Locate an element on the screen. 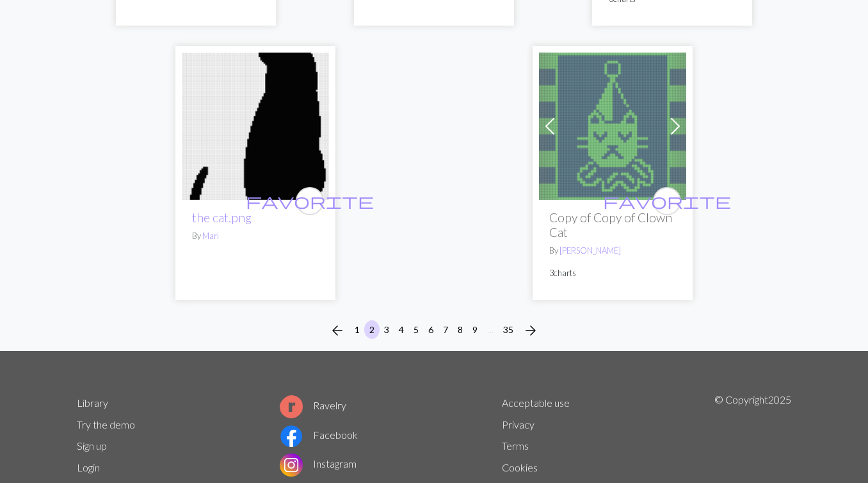 This screenshot has width=868, height=483. a: Cookies is located at coordinates (519, 467).